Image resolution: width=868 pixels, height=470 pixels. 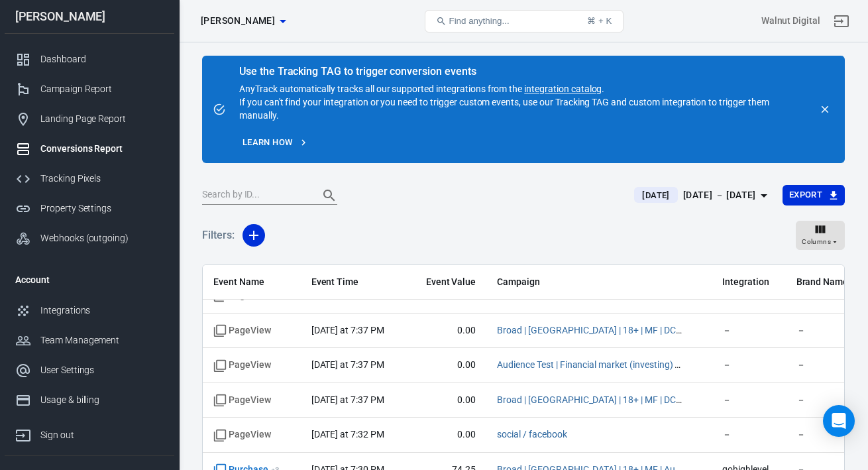 I want to click on time: 2025-08-21T19:37:54+08:00, so click(x=348, y=364).